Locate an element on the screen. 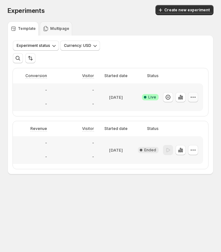 This screenshot has width=221, height=252. span: Live is located at coordinates (152, 97).